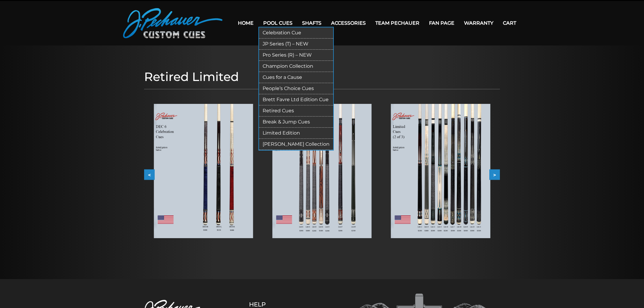 This screenshot has height=308, width=644. I want to click on a: Cart, so click(510, 23).